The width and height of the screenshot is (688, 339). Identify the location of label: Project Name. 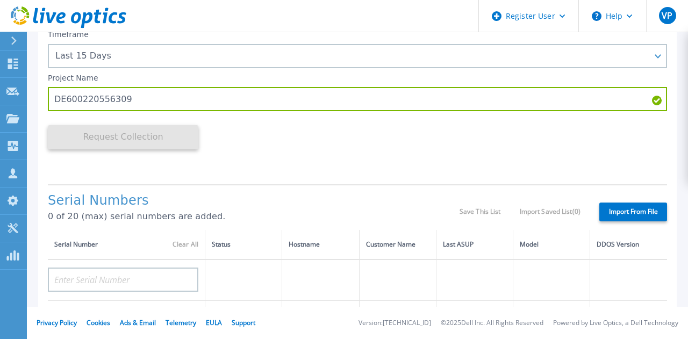
(73, 78).